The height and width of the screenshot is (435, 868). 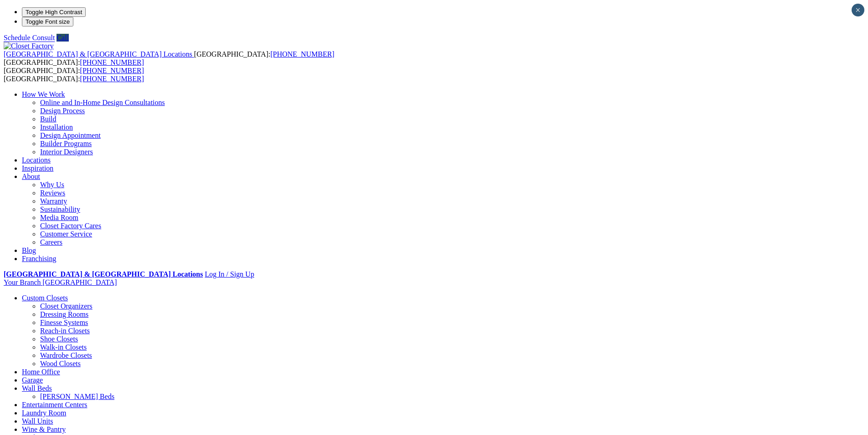 What do you see at coordinates (48, 118) in the screenshot?
I see `a: Build` at bounding box center [48, 118].